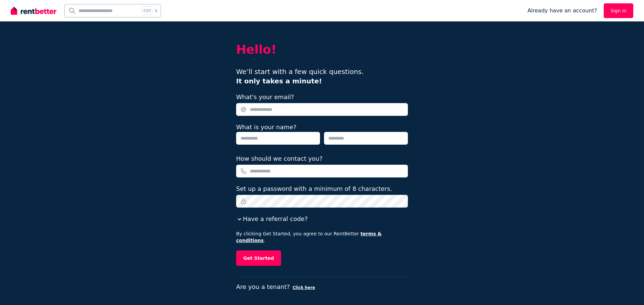 Image resolution: width=644 pixels, height=305 pixels. What do you see at coordinates (147, 10) in the screenshot?
I see `span: Ctrl` at bounding box center [147, 10].